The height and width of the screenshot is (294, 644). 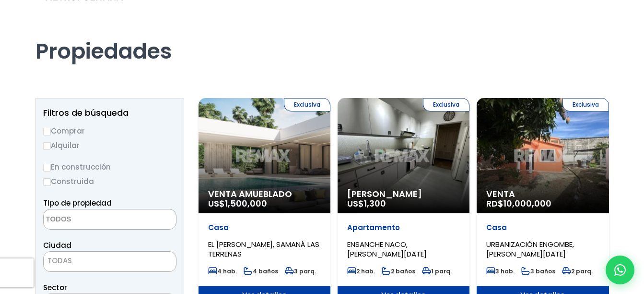 I want to click on span: 1 parq., so click(x=437, y=271).